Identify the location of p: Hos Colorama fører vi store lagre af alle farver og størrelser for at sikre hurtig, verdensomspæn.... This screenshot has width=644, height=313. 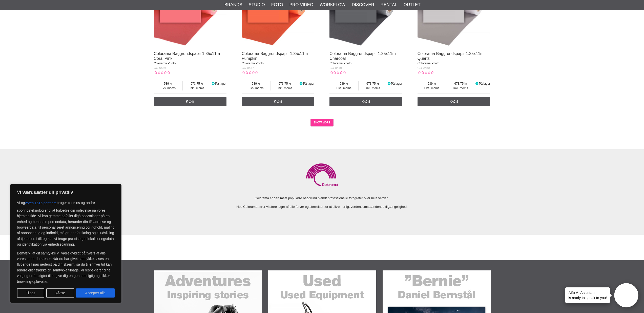
(322, 207).